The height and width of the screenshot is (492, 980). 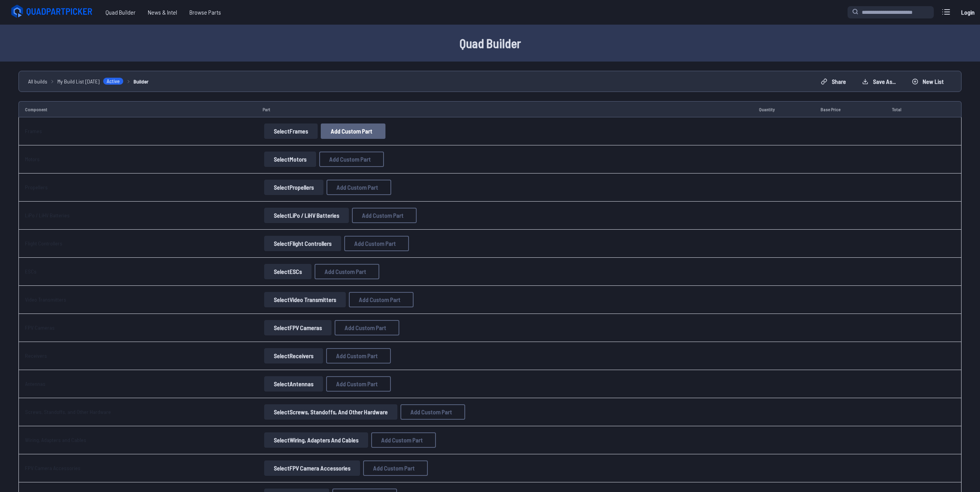 What do you see at coordinates (68, 412) in the screenshot?
I see `a: Screws, Standoffs, and Other Hardware` at bounding box center [68, 412].